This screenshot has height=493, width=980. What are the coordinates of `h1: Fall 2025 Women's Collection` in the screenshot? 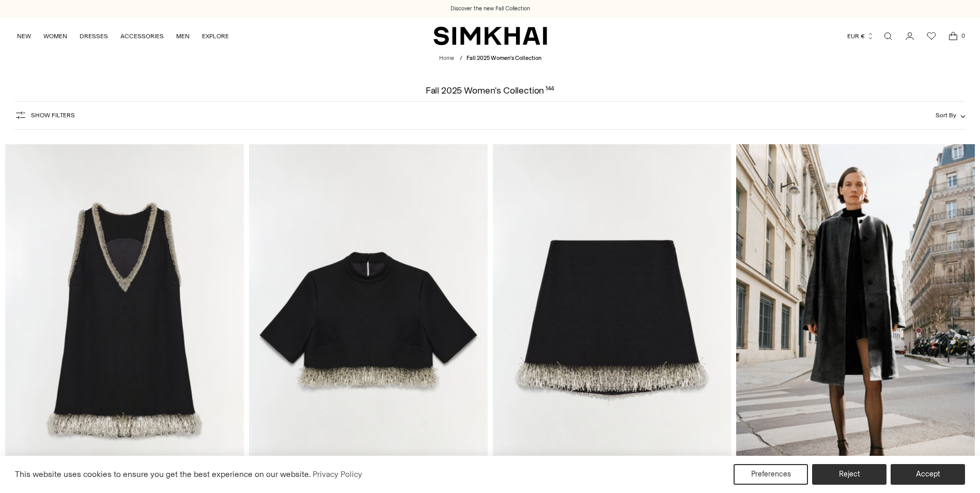 It's located at (490, 90).